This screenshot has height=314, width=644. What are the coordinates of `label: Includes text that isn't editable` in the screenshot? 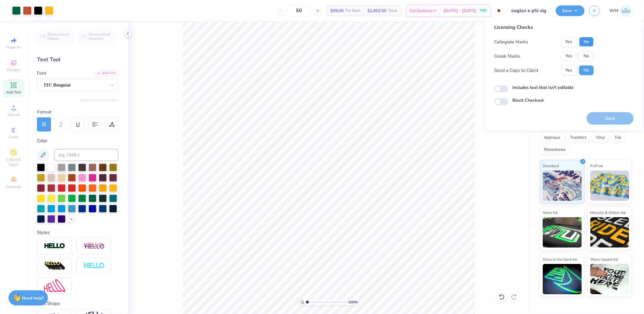 It's located at (543, 87).